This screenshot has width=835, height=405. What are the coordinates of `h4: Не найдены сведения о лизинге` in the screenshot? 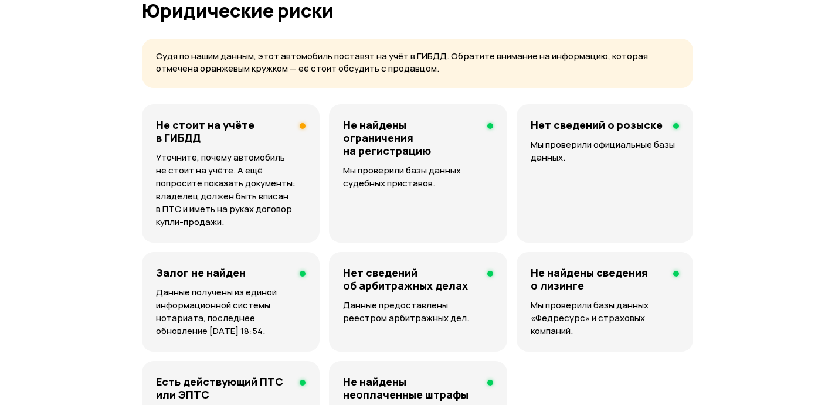 It's located at (597, 279).